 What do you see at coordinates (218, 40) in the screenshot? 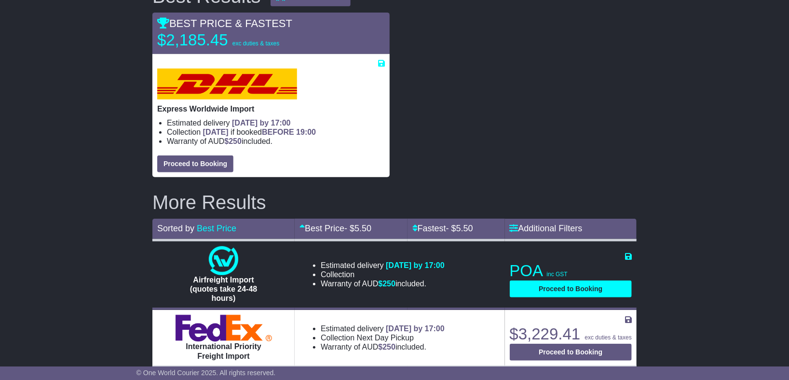
I see `p: $2,185.45` at bounding box center [218, 40].